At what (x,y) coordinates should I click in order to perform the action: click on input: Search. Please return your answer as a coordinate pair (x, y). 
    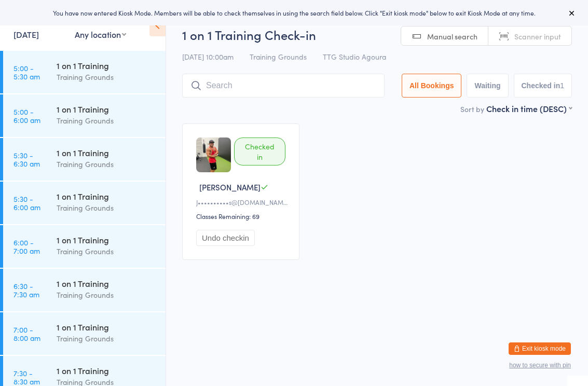
    Looking at the image, I should click on (283, 86).